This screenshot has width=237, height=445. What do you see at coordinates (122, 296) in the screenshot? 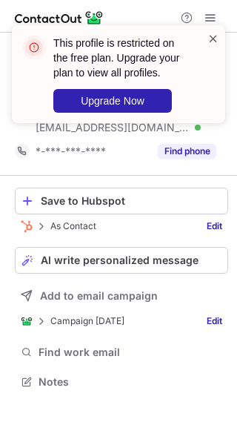
I see `button: Add to email campaign` at bounding box center [122, 296].